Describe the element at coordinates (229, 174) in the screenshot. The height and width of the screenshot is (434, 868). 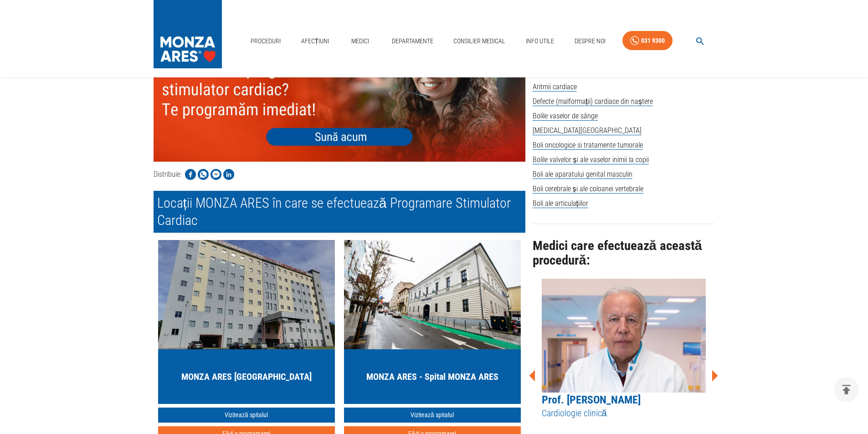
I see `img: Share on LinkedIn` at that location.